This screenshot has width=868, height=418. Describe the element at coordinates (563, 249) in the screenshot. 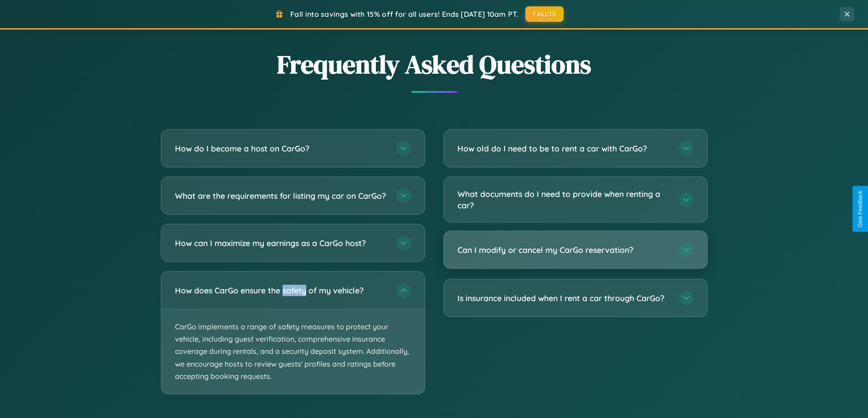

I see `h3: Can I modify or cancel my CarGo reservation?` at that location.